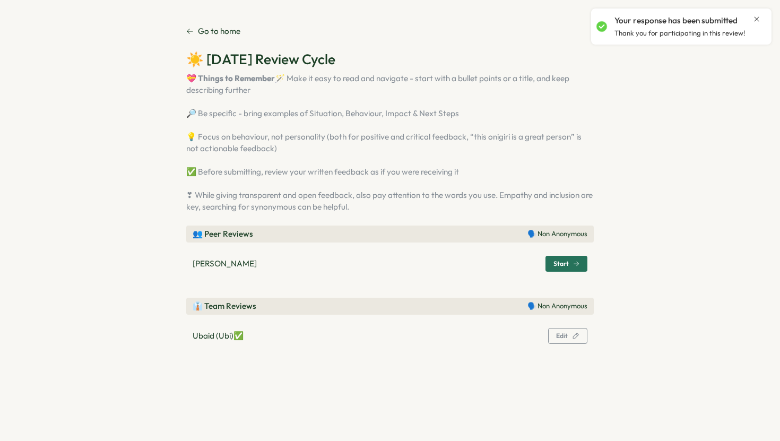  Describe the element at coordinates (224, 306) in the screenshot. I see `p: 👔 Team Reviews` at that location.